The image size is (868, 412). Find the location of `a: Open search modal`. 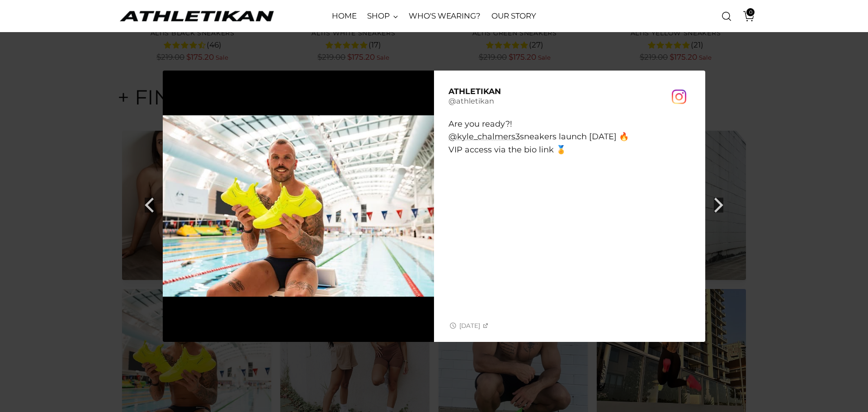

a: Open search modal is located at coordinates (726, 16).